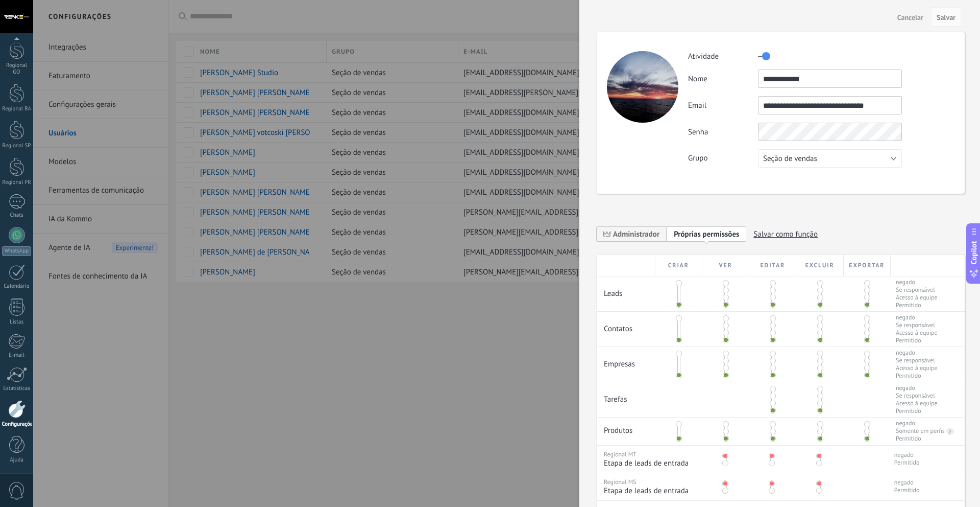 The height and width of the screenshot is (507, 980). What do you see at coordinates (910, 17) in the screenshot?
I see `span: Cancelar` at bounding box center [910, 17].